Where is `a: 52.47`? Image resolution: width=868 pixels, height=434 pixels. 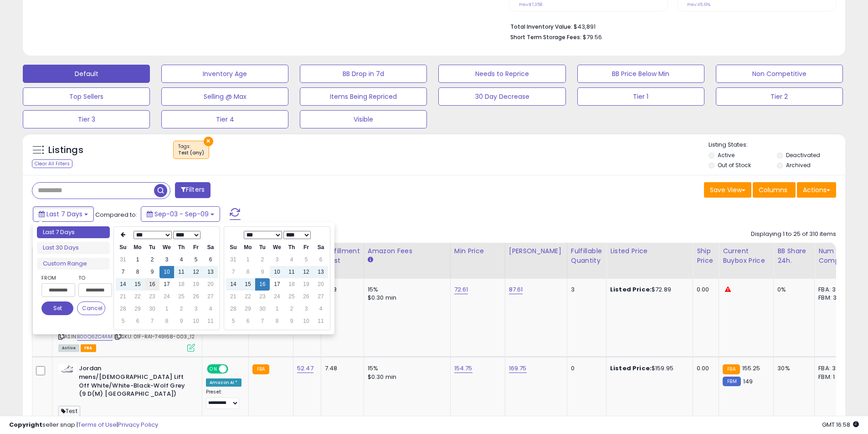 a: 52.47 is located at coordinates (305, 369).